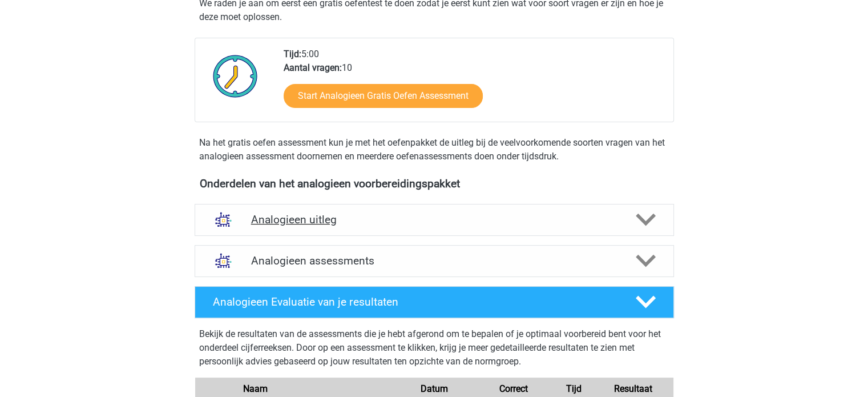 This screenshot has height=397, width=868. Describe the element at coordinates (434, 220) in the screenshot. I see `a: uitleg Analogieen uitleg` at that location.